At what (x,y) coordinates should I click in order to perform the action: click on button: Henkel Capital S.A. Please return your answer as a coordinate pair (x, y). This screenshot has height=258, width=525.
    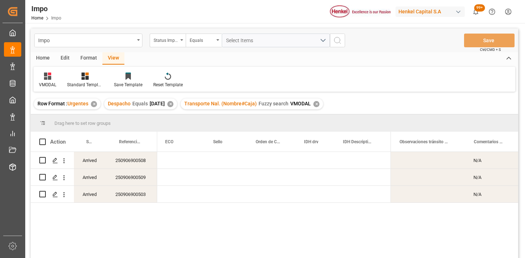
    Looking at the image, I should click on (432, 12).